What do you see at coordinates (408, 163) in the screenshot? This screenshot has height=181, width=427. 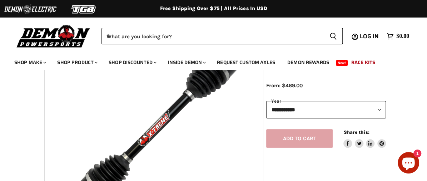 I see `inbox-online-store-chat: Shopify online store chat` at bounding box center [408, 163].